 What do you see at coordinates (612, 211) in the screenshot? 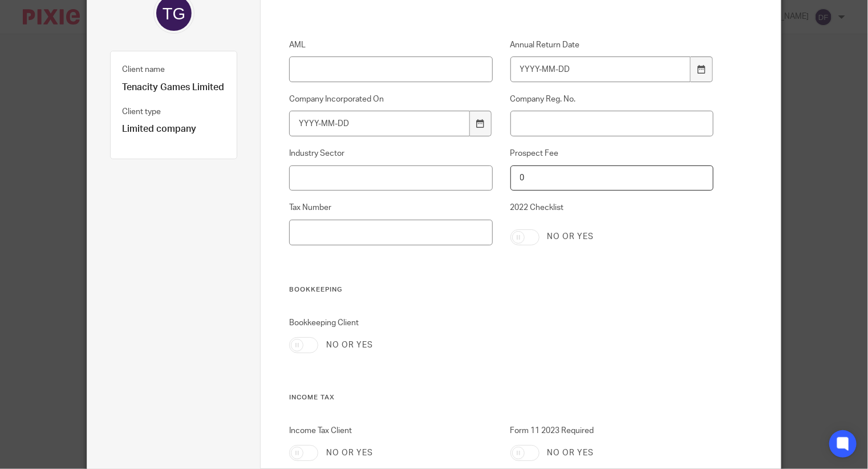
I see `label: 2022 Checklist` at bounding box center [612, 211].